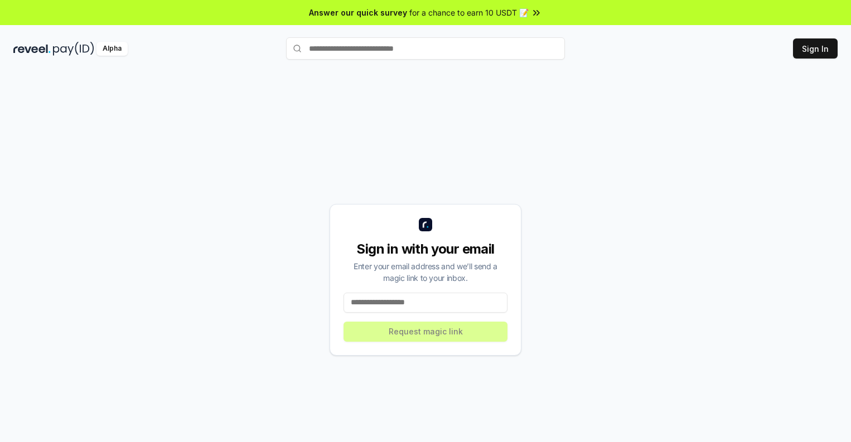  What do you see at coordinates (469, 12) in the screenshot?
I see `span: for a chance to earn 10 USDT 📝` at bounding box center [469, 12].